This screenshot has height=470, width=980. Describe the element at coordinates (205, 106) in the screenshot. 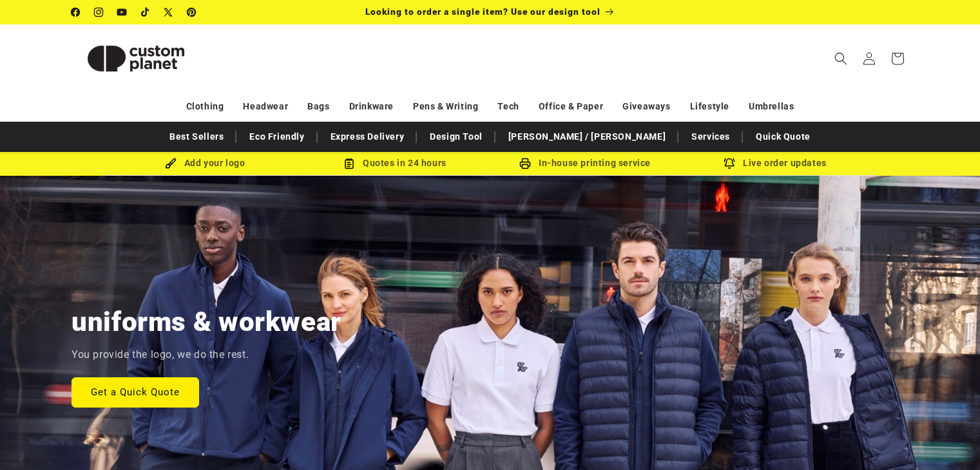

I see `a: Clothing` at that location.